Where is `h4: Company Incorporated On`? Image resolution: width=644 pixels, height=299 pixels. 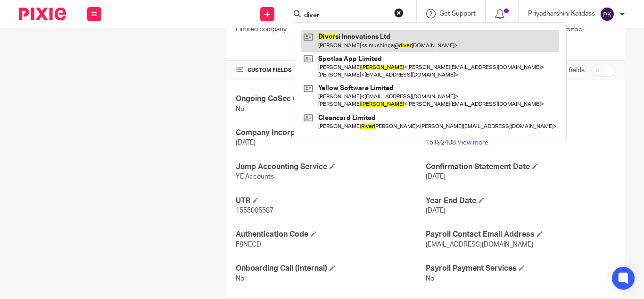
h4: Company Incorporated On is located at coordinates (330, 133).